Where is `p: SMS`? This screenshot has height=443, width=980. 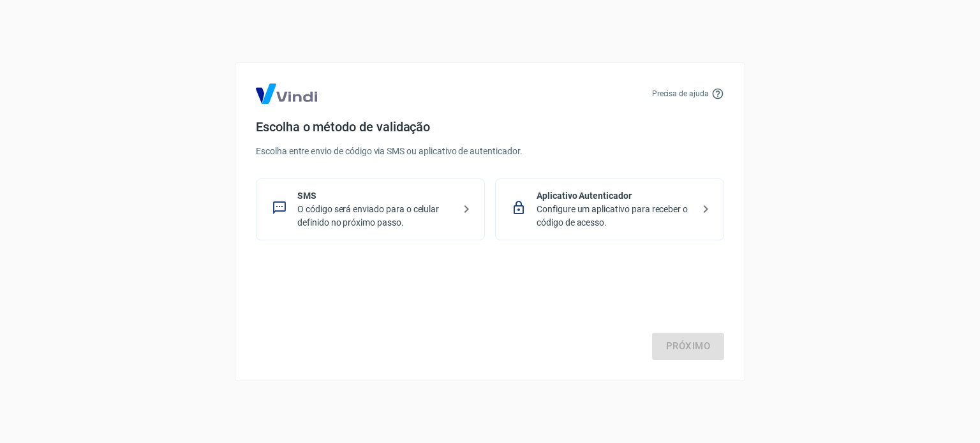 p: SMS is located at coordinates (375, 196).